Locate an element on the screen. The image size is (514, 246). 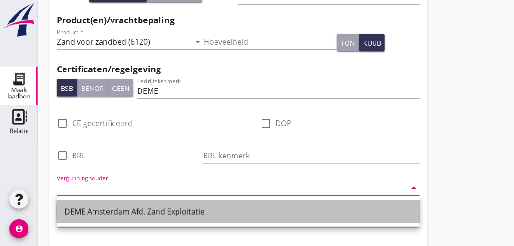
input: BRL kenmerk is located at coordinates (312, 155).